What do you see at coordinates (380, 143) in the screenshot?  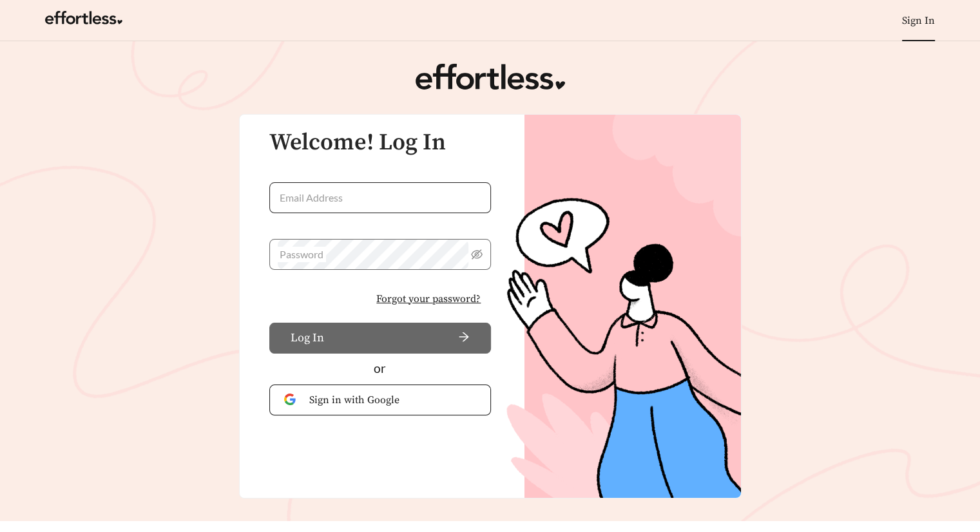 I see `h3: Welcome! Log In` at bounding box center [380, 143].